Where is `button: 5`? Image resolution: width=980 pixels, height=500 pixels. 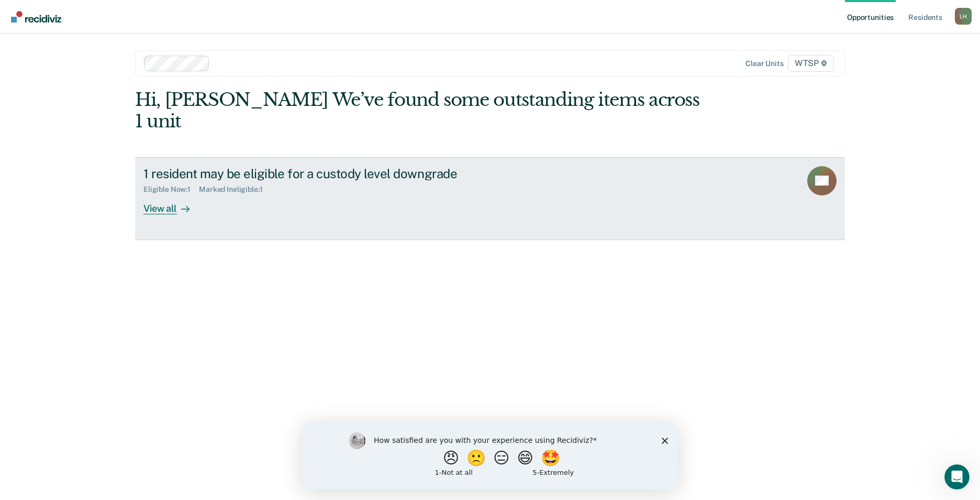
button: 5 is located at coordinates (249, 36).